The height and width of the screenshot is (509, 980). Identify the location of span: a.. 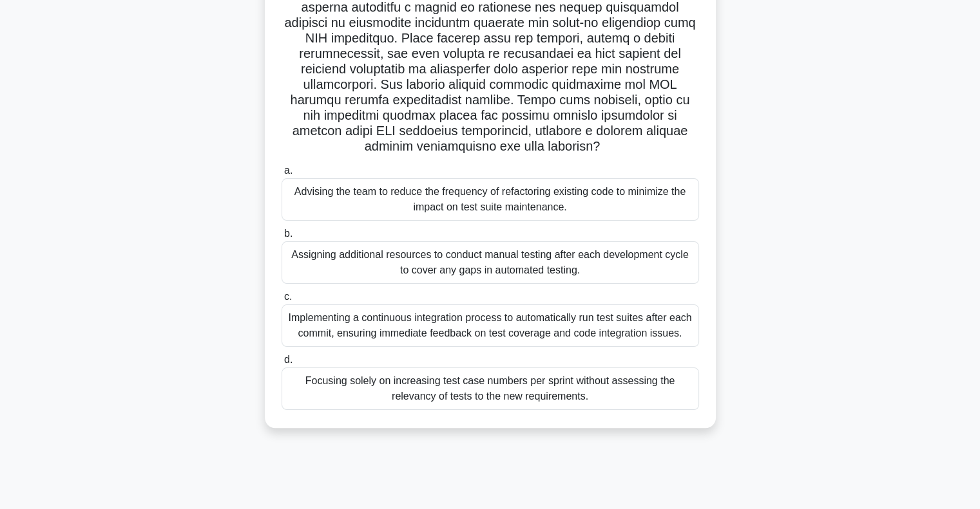
(288, 170).